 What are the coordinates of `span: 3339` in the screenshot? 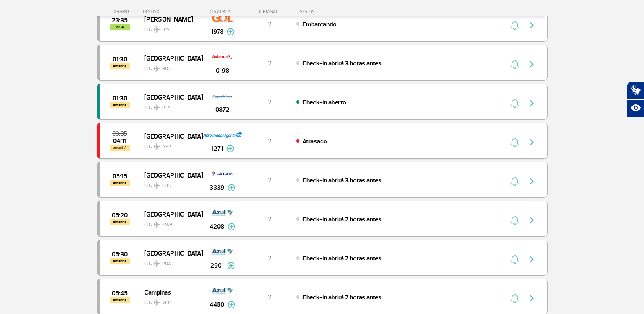 It's located at (217, 188).